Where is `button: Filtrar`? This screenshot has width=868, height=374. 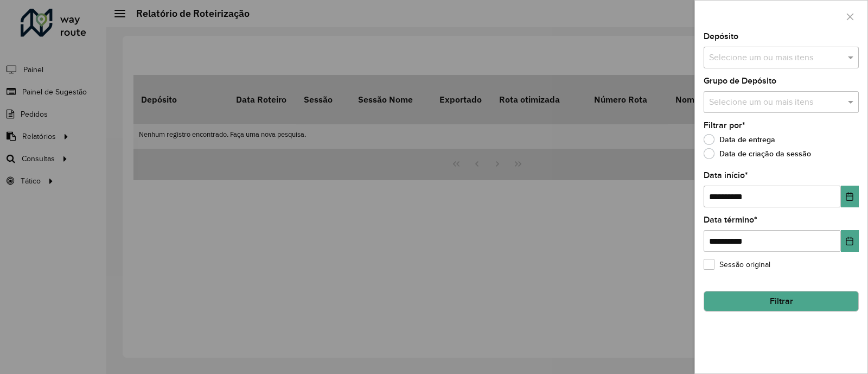 button: Filtrar is located at coordinates (782, 302).